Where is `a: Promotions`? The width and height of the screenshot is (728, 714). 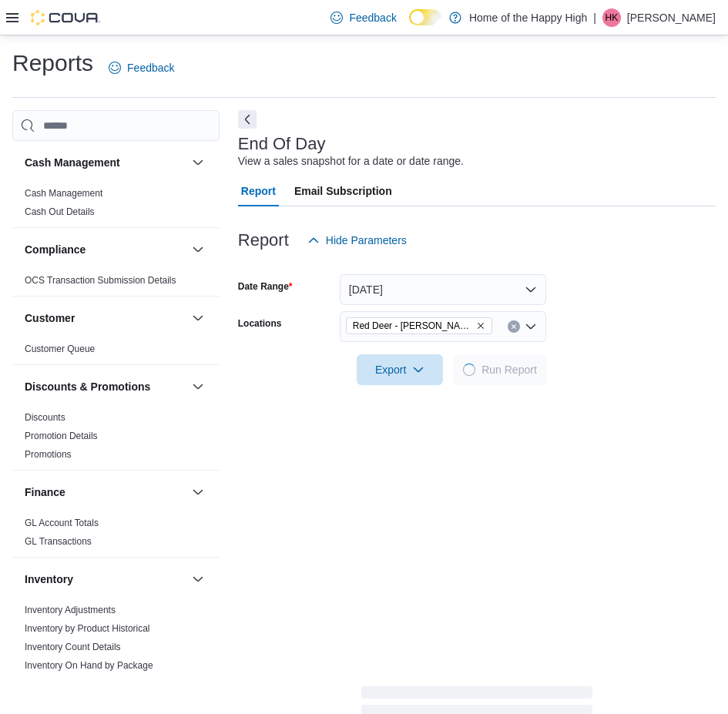 a: Promotions is located at coordinates (47, 454).